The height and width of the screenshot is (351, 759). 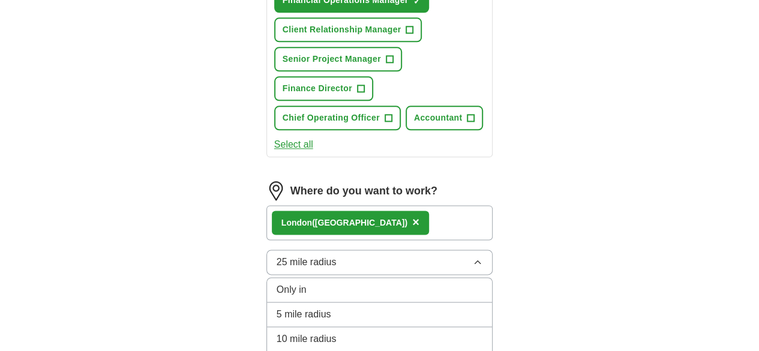 What do you see at coordinates (338, 59) in the screenshot?
I see `button: Senior Project Manager` at bounding box center [338, 59].